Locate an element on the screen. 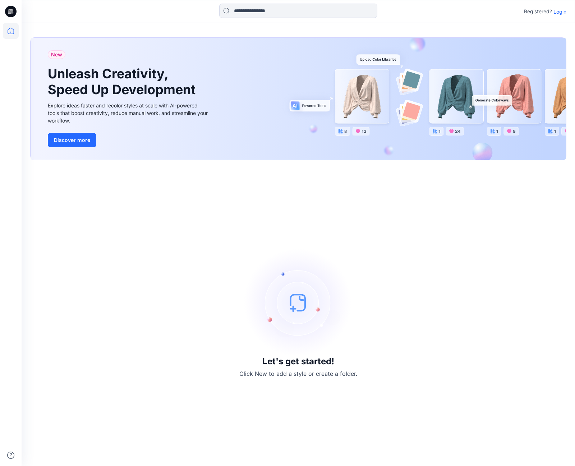  p: Click New to add a style or create a folder. is located at coordinates (298, 374).